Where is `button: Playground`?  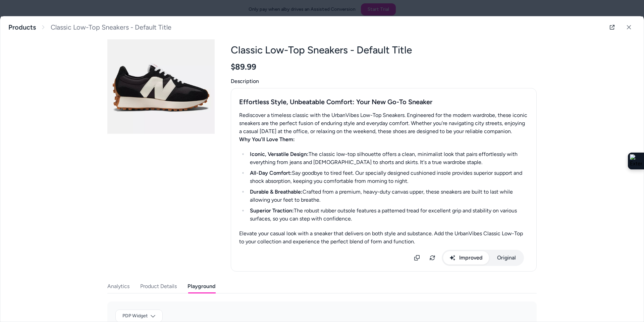 button: Playground is located at coordinates (201, 286).